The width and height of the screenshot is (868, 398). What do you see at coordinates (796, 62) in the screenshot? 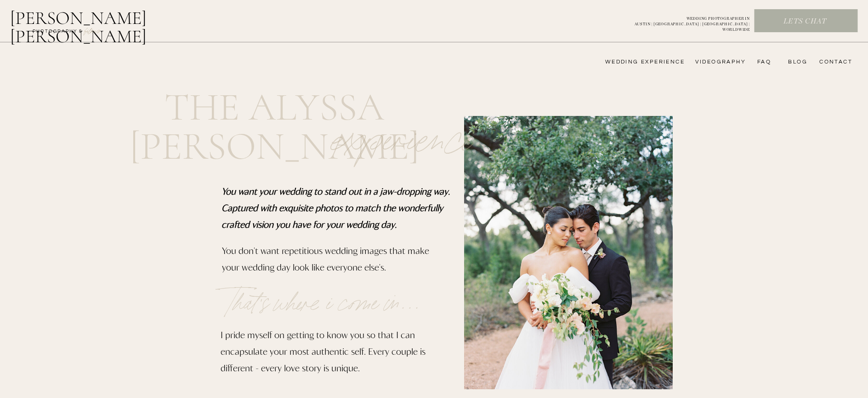
I see `a: bLog` at bounding box center [796, 62].